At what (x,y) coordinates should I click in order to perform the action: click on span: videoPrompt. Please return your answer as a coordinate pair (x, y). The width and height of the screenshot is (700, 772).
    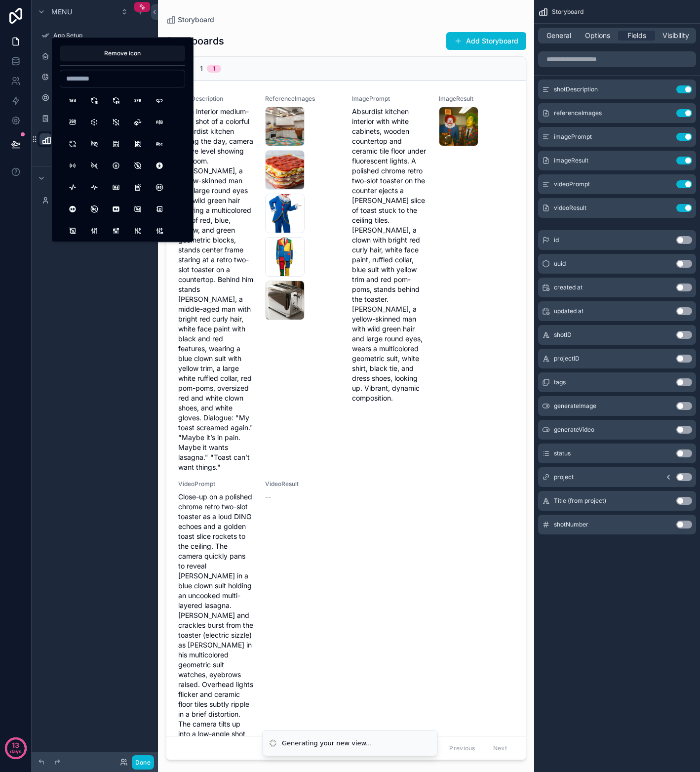
    Looking at the image, I should click on (572, 184).